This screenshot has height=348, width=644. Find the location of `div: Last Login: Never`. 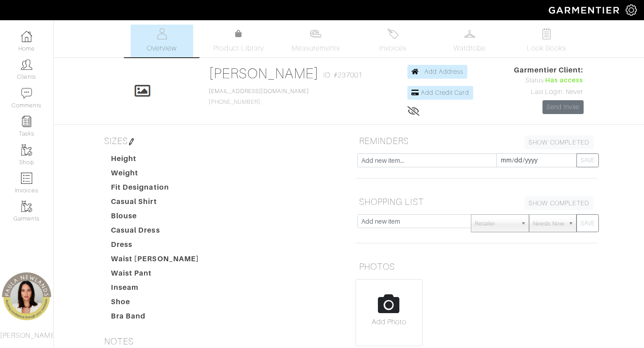

div: Last Login: Never is located at coordinates (549, 92).